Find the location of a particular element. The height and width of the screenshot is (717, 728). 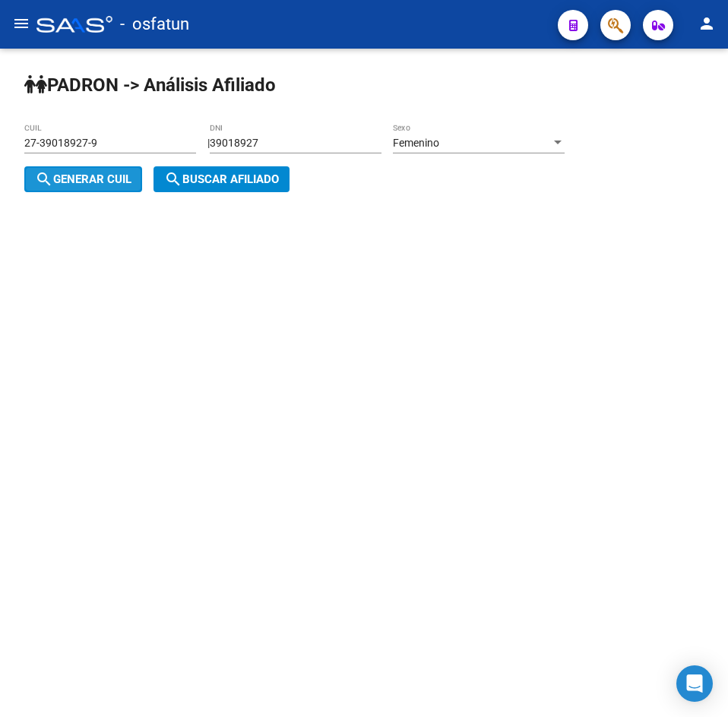

span: Buscar afiliado is located at coordinates (221, 179).